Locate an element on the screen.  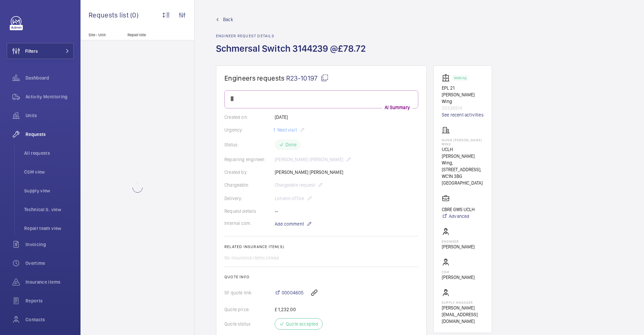
h2: Quote info is located at coordinates (321, 277).